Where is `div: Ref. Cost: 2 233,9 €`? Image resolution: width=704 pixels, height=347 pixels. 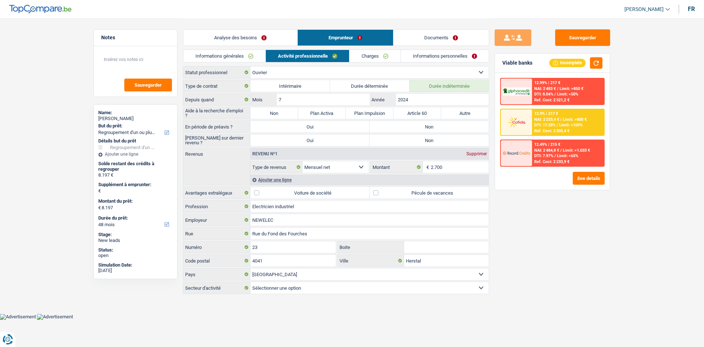 div: Ref. Cost: 2 233,9 € is located at coordinates (552, 161).